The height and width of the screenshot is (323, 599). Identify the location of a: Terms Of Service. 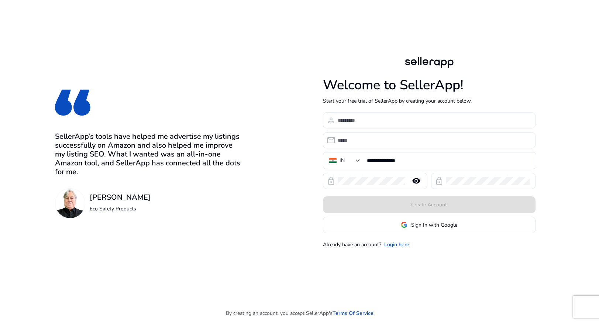
(353, 313).